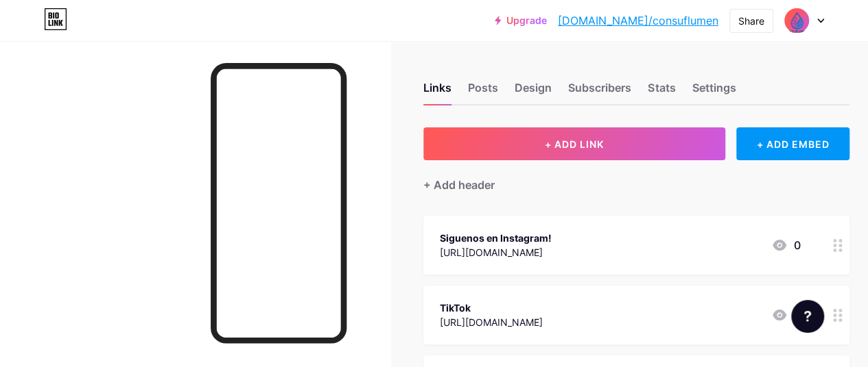 Image resolution: width=868 pixels, height=367 pixels. I want to click on img: consuflumen, so click(796, 20).